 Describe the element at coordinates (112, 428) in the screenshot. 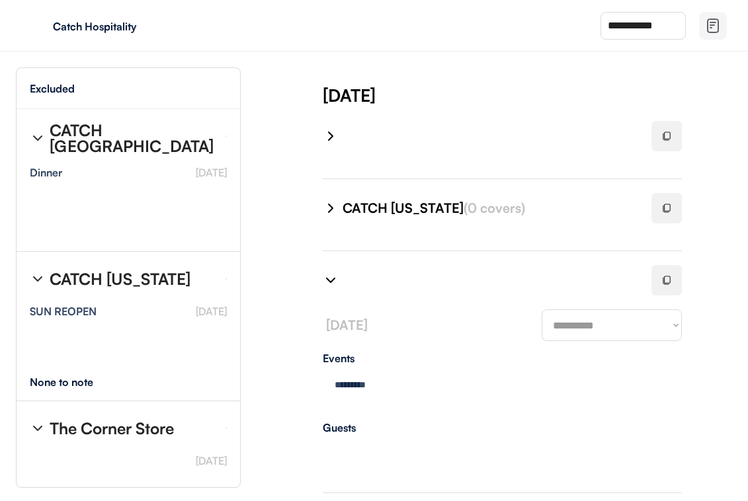

I see `div: The Corner Store` at that location.